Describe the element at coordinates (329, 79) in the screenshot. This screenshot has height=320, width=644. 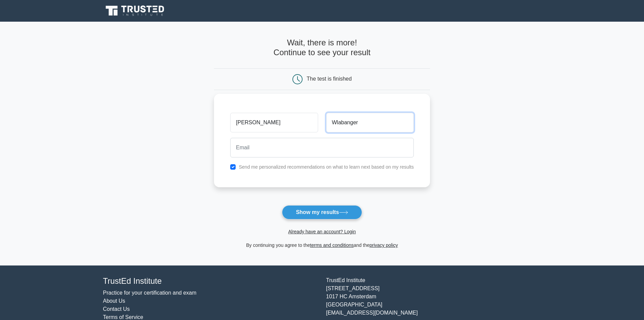
I see `div: The test is finished` at that location.